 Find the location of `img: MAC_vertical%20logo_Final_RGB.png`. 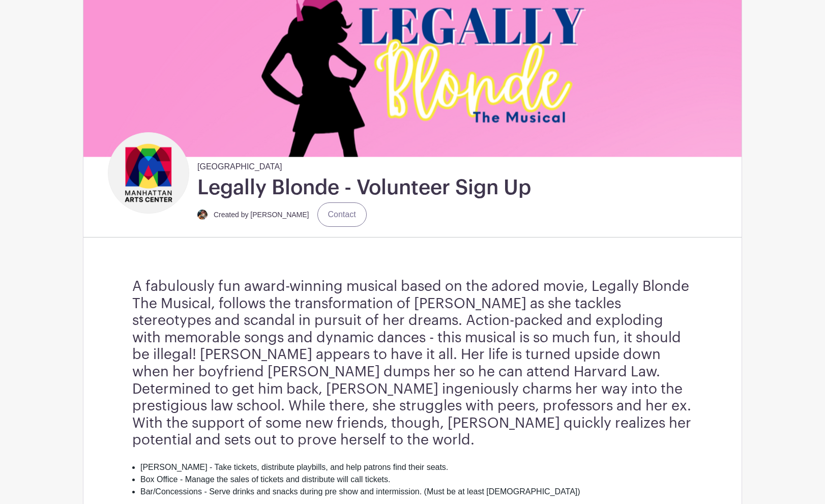

img: MAC_vertical%20logo_Final_RGB.png is located at coordinates (149, 173).